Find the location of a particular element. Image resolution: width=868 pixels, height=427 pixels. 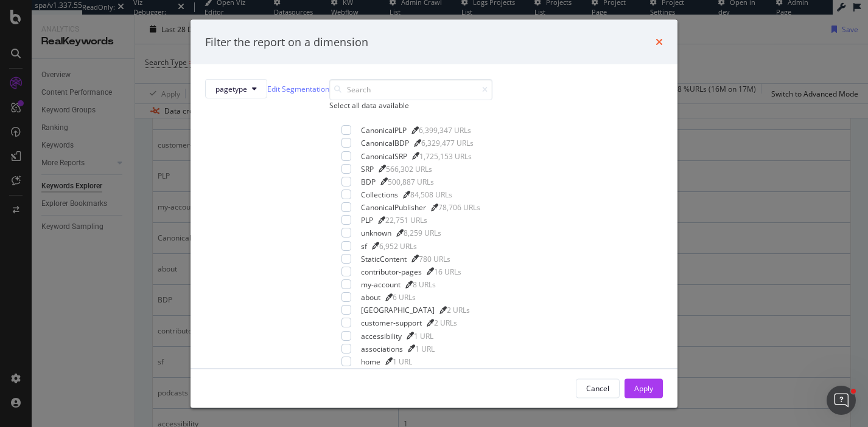

div: 1,725,153 URLs is located at coordinates (445, 155).